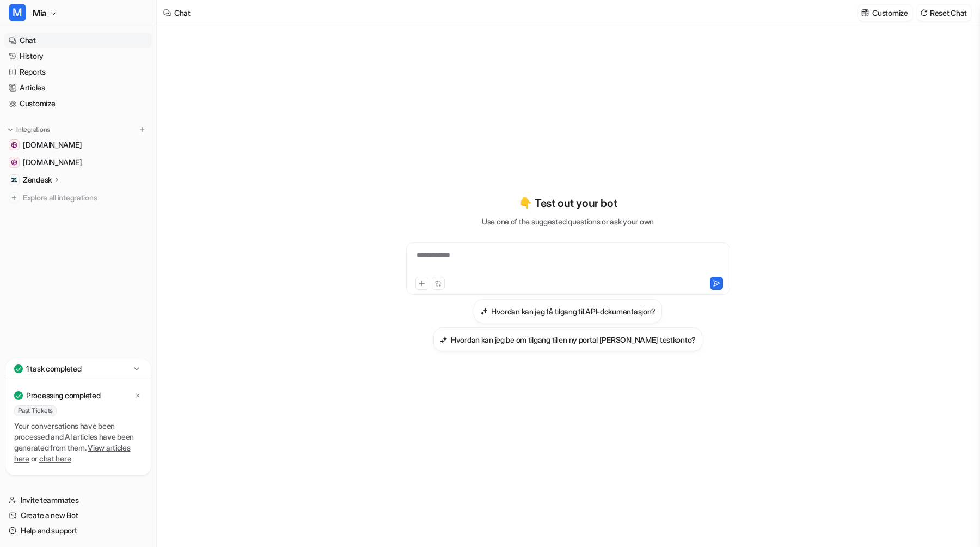 The height and width of the screenshot is (547, 980). What do you see at coordinates (574, 311) in the screenshot?
I see `h3: Hvordan kan jeg få tilgang til API-dokumentasjon?` at bounding box center [574, 311].